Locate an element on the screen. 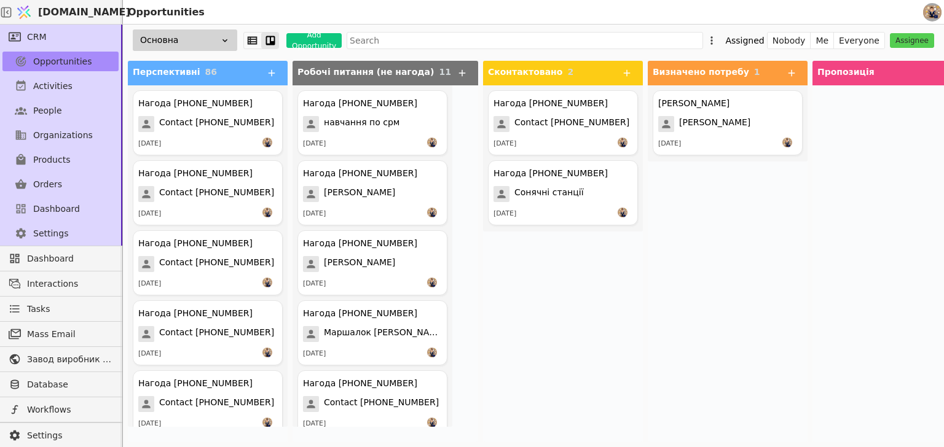 The width and height of the screenshot is (944, 447). button: Assignee is located at coordinates (912, 41).